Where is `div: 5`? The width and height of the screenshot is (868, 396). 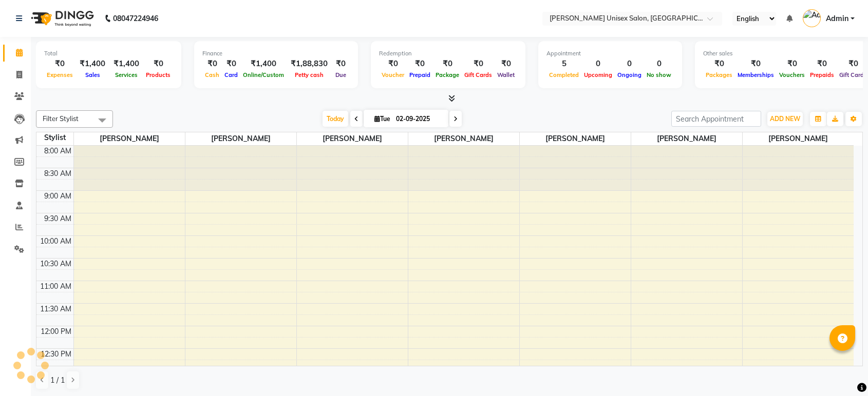
div: 5 is located at coordinates (564, 64).